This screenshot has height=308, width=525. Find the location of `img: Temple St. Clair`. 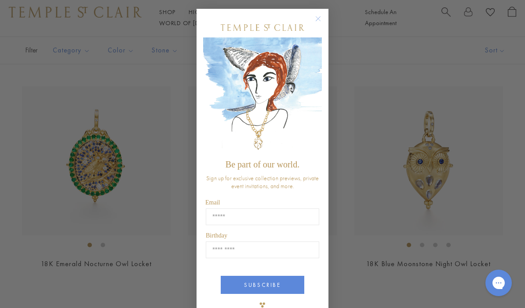

img: Temple St. Clair is located at coordinates (263, 27).